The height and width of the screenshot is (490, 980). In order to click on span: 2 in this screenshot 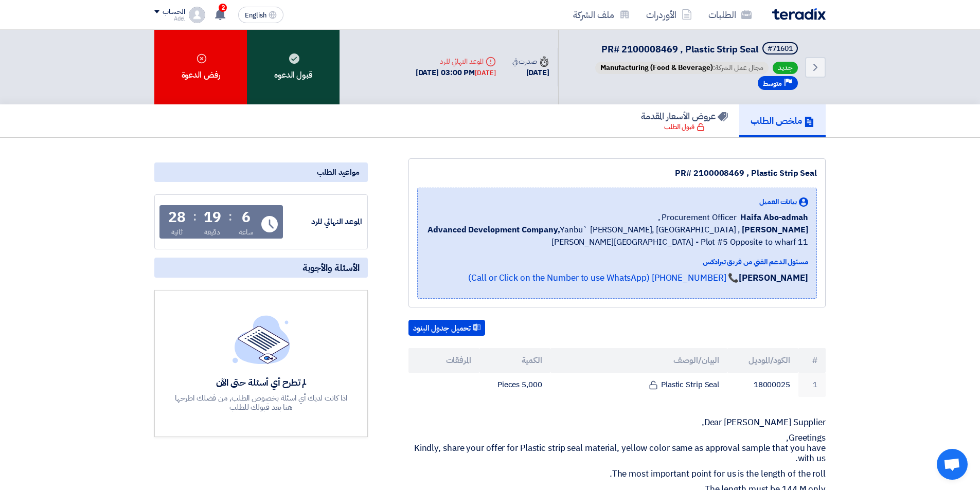, I will do `click(223, 7)`.